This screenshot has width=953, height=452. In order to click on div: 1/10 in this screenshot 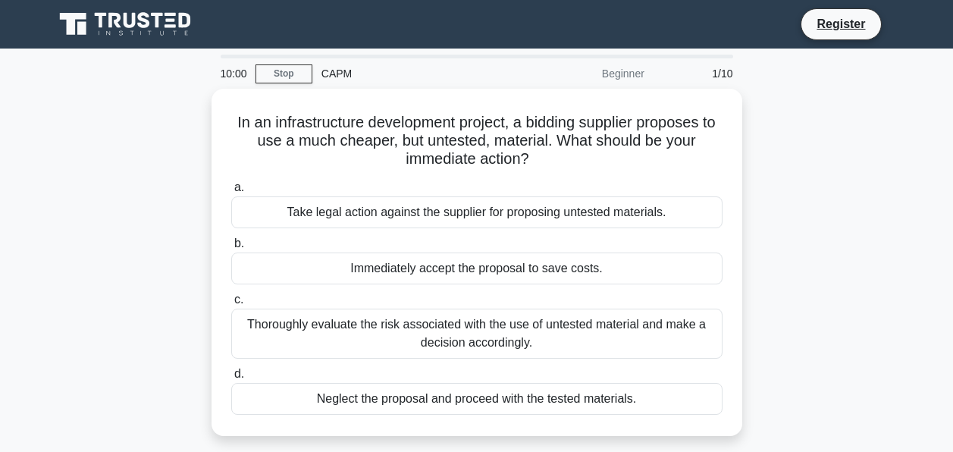, I will do `click(698, 74)`.